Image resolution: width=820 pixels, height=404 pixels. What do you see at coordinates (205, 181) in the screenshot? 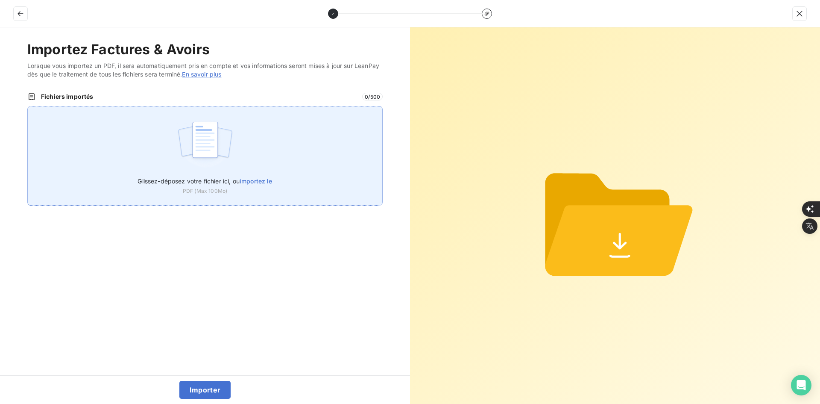
I see `span: Glissez-déposez votre fichier ici, ou` at bounding box center [205, 181].